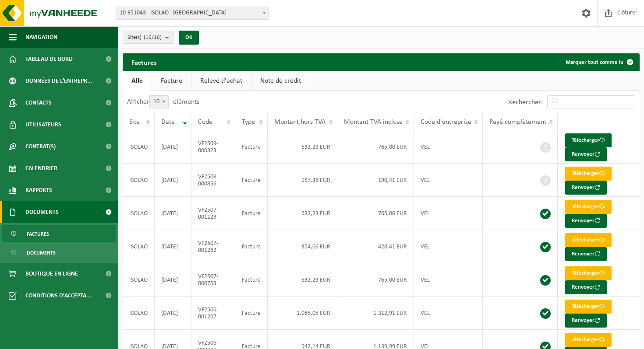 Image resolution: width=644 pixels, height=349 pixels. Describe the element at coordinates (40, 147) in the screenshot. I see `span: Contrat(s)` at that location.